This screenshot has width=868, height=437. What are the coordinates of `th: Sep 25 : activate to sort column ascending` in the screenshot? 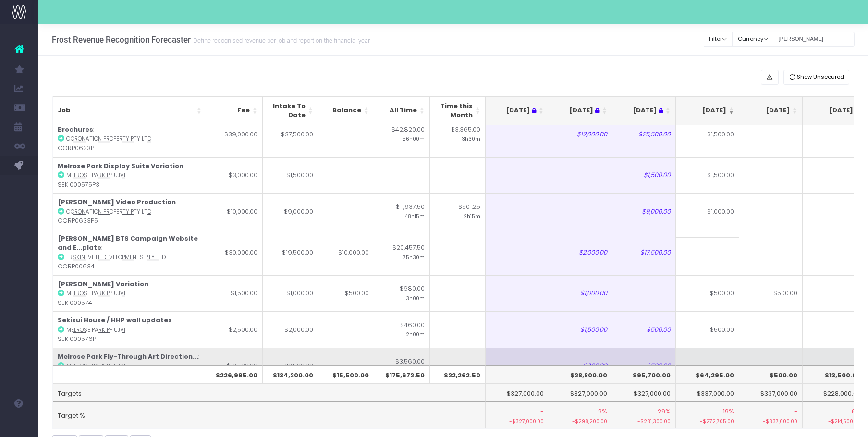 It's located at (644, 111).